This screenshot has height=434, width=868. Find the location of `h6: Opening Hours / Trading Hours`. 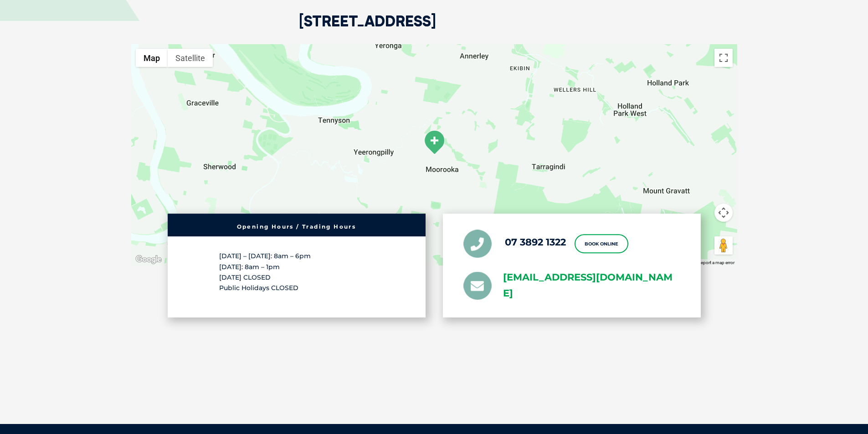

h6: Opening Hours / Trading Hours is located at coordinates (296, 227).